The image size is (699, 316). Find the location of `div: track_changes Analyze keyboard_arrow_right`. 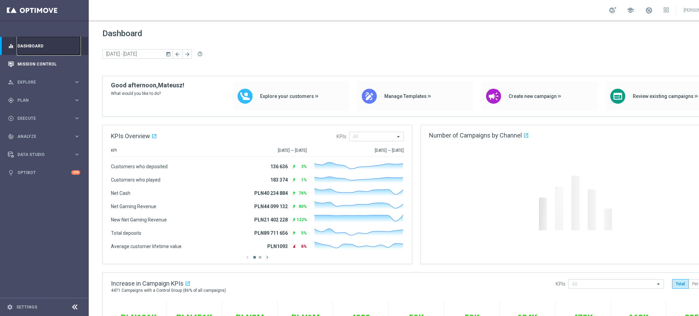

div: track_changes Analyze keyboard_arrow_right is located at coordinates (44, 137).